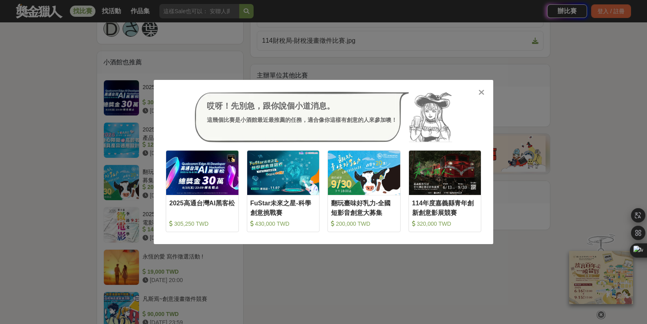  I want to click on div: 320,000 TWD, so click(445, 224).